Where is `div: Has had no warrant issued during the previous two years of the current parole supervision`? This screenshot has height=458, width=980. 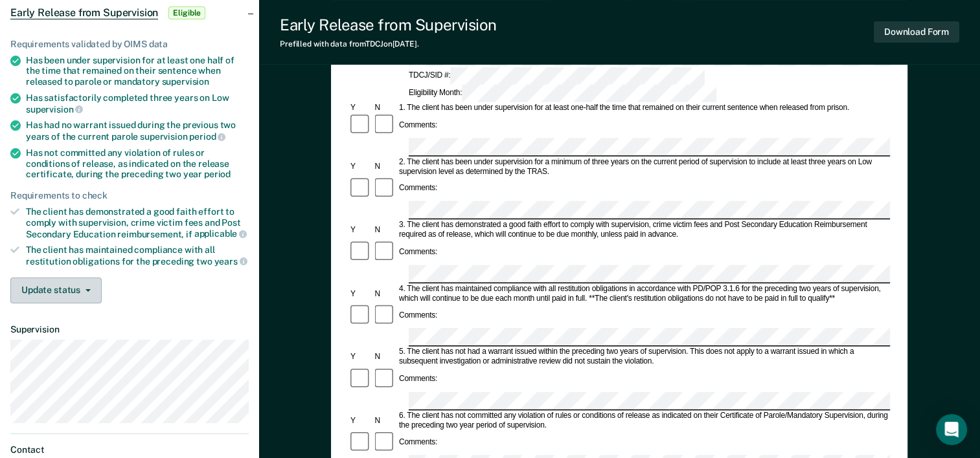 div: Has had no warrant issued during the previous two years of the current parole supervision is located at coordinates (137, 130).